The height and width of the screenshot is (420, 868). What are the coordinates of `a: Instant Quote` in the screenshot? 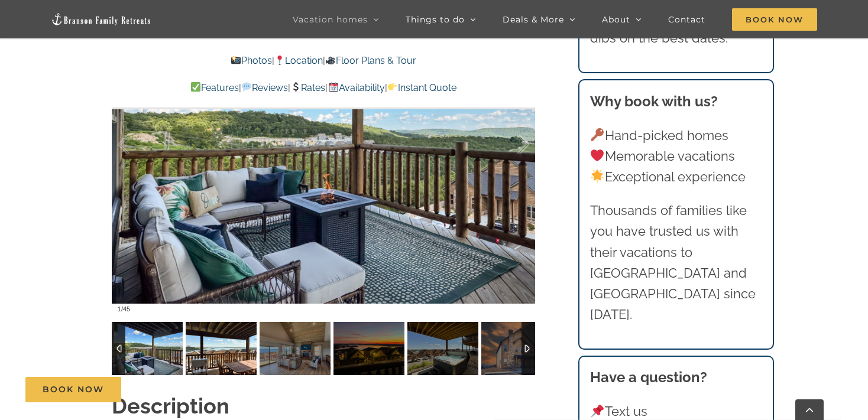 It's located at (421, 88).